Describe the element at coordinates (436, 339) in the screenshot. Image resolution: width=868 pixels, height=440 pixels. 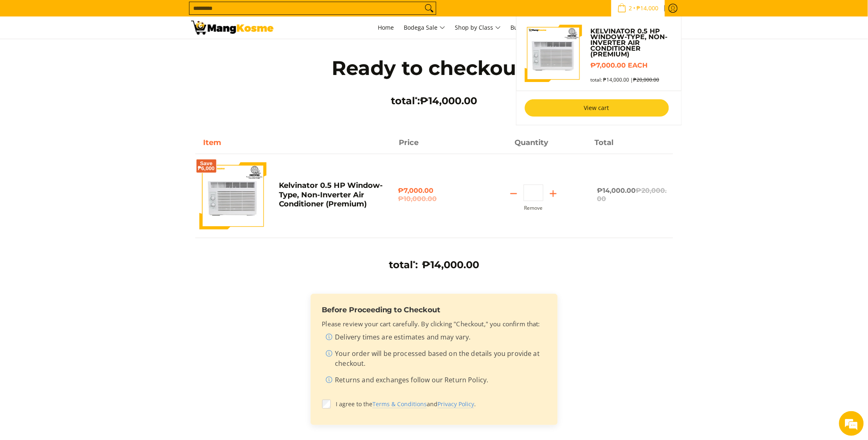
I see `li: Delivery times are estimates and may vary.` at that location.